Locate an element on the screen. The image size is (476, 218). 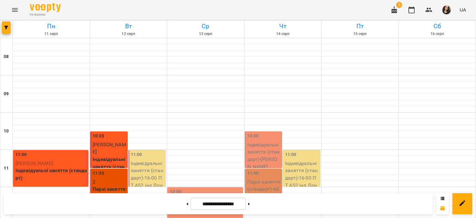
h6: Вт is located at coordinates (128, 26).